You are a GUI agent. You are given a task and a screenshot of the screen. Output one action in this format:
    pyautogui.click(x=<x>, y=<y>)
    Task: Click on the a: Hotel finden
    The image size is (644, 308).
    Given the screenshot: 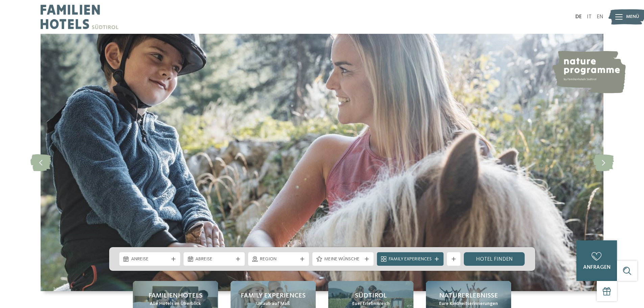 What is the action you would take?
    pyautogui.click(x=494, y=259)
    